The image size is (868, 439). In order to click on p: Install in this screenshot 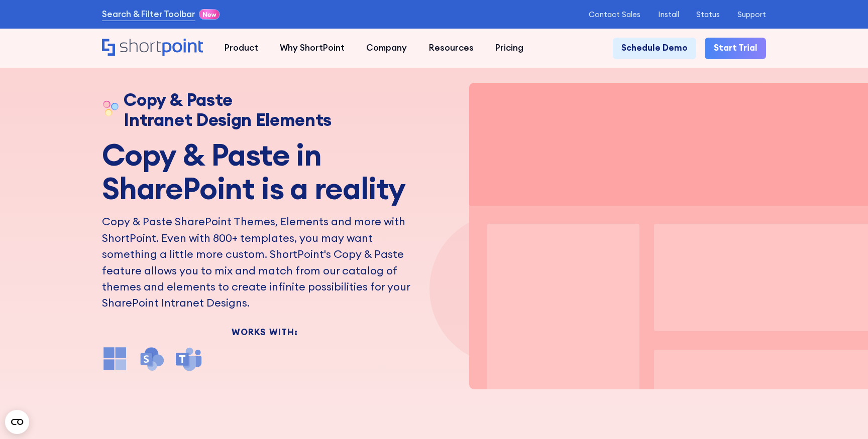, I will do `click(668, 14)`.